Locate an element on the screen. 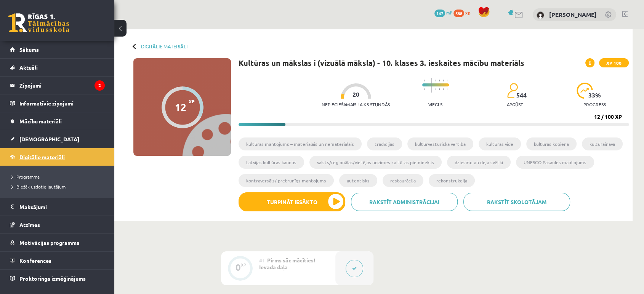 The image size is (644, 294). i: 2 is located at coordinates (100, 85).